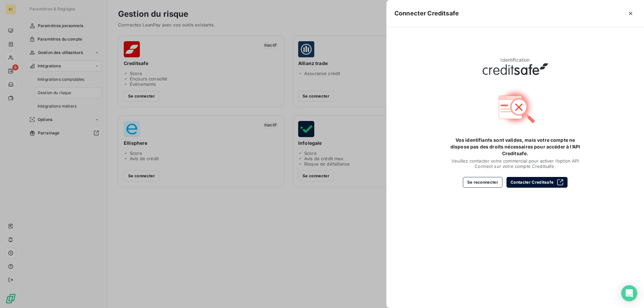 The height and width of the screenshot is (308, 644). Describe the element at coordinates (483, 182) in the screenshot. I see `button: Se reconnecter` at that location.